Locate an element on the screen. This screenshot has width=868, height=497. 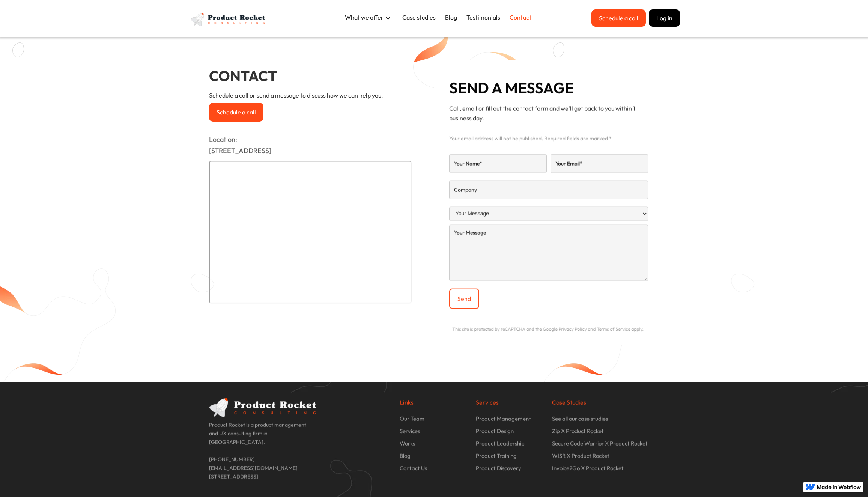
p: Contact Us is located at coordinates (413, 467).